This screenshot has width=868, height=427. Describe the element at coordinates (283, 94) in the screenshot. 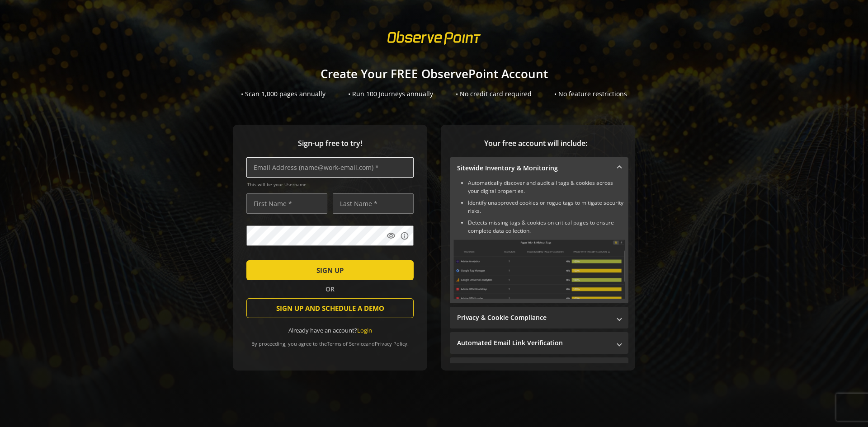

I see `div: • Scan 1,000 pages annually` at that location.